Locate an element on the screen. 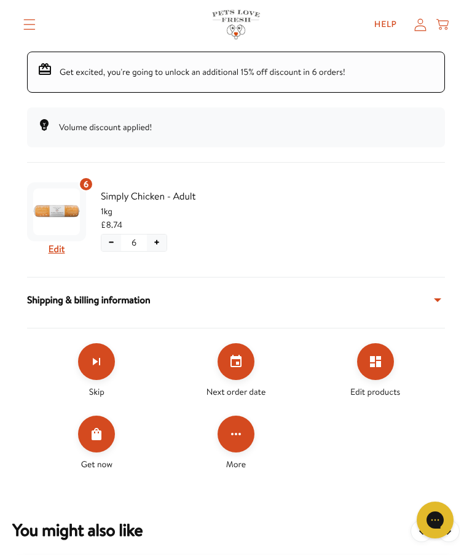 This screenshot has width=472, height=555. h2: You might also want to add a one time order to your subscription. is located at coordinates (77, 531).